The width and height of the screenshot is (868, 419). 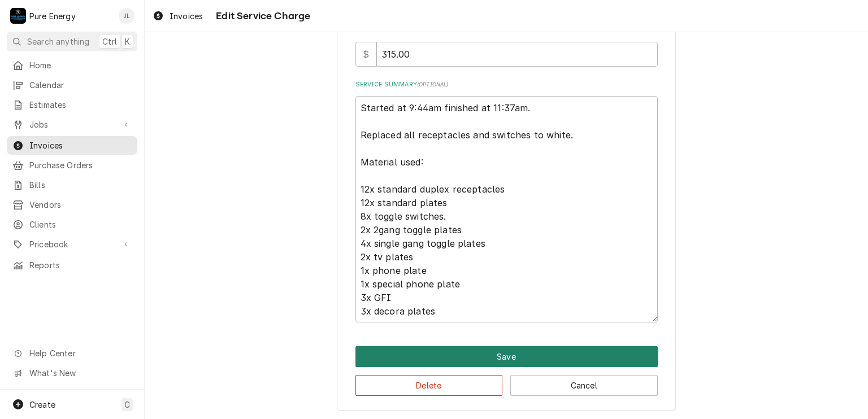 What do you see at coordinates (126, 16) in the screenshot?
I see `div: James Linnenkamp's Avatar` at bounding box center [126, 16].